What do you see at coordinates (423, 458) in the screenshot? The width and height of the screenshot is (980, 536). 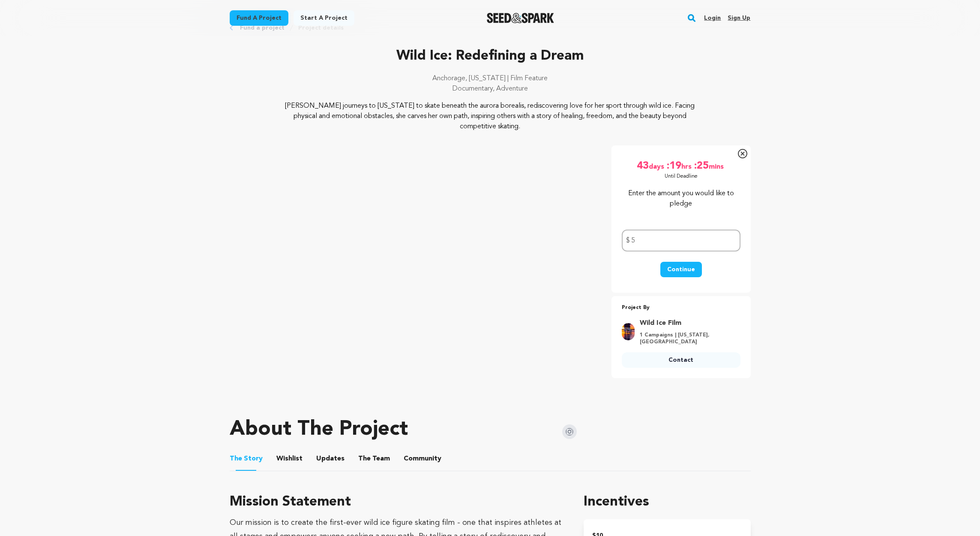 I see `span: Community` at bounding box center [423, 458].